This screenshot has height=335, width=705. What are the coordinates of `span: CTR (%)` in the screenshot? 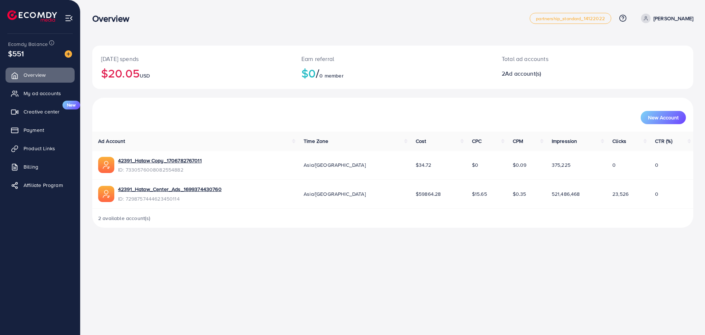 It's located at (663, 141).